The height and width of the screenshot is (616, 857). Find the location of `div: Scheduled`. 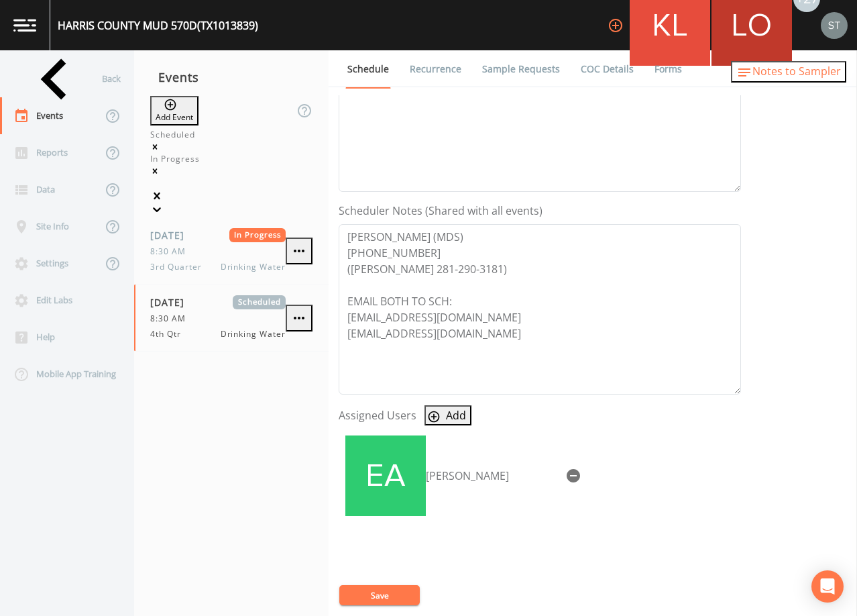

div: Scheduled is located at coordinates (231, 135).